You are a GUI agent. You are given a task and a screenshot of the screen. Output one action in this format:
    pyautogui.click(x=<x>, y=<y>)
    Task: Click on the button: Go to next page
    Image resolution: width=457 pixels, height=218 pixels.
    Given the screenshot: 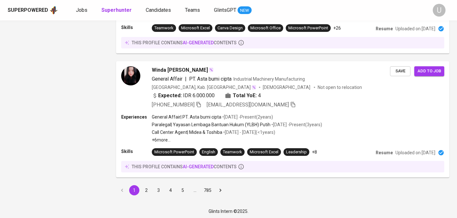 What is the action you would take?
    pyautogui.click(x=220, y=190)
    